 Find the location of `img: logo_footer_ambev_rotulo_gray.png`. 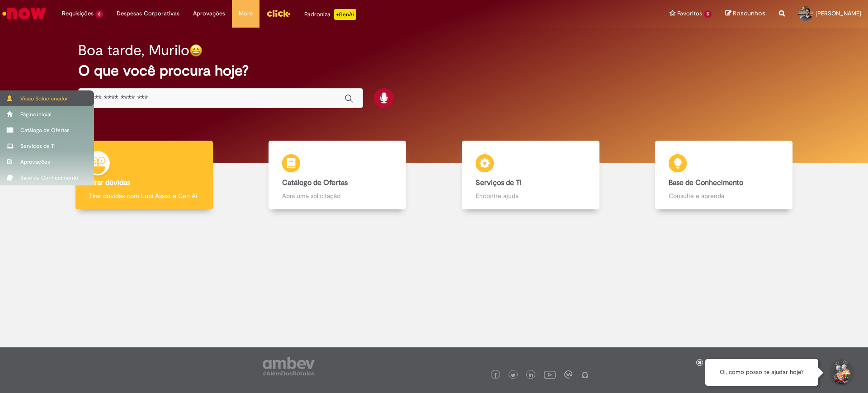

img: logo_footer_ambev_rotulo_gray.png is located at coordinates (288, 366).